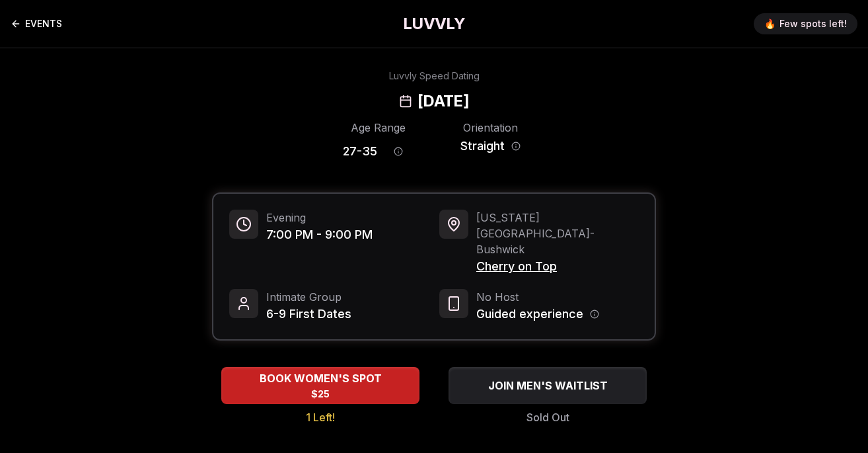 The image size is (868, 453). What do you see at coordinates (516, 146) in the screenshot?
I see `button: Orientation information` at bounding box center [516, 146].